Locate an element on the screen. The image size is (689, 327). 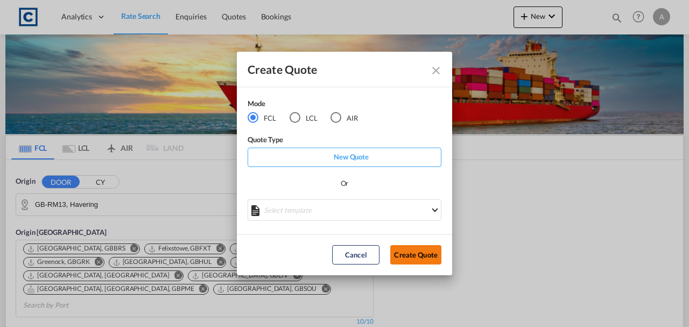
md-select: Select template is located at coordinates (345, 210).